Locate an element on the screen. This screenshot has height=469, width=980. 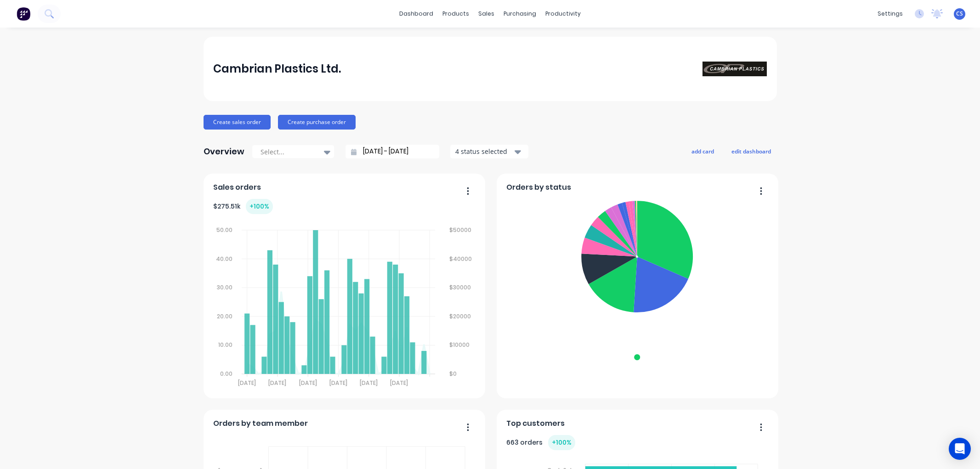
button: 4 status selected is located at coordinates (489, 151).